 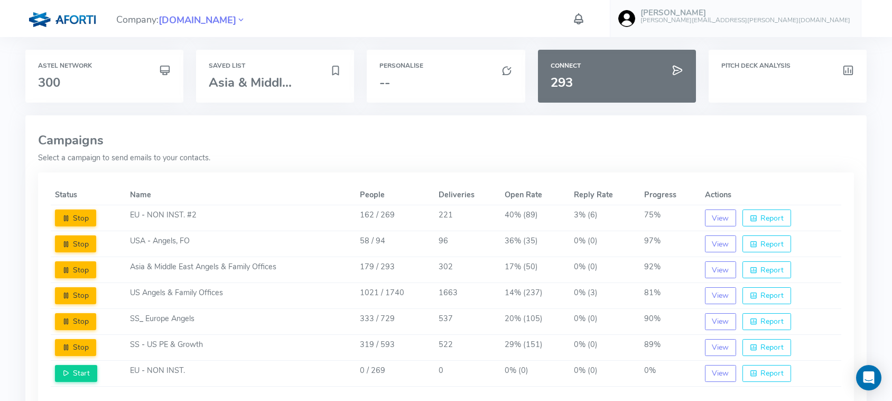 I want to click on td: 1021 / 1740, so click(x=395, y=295).